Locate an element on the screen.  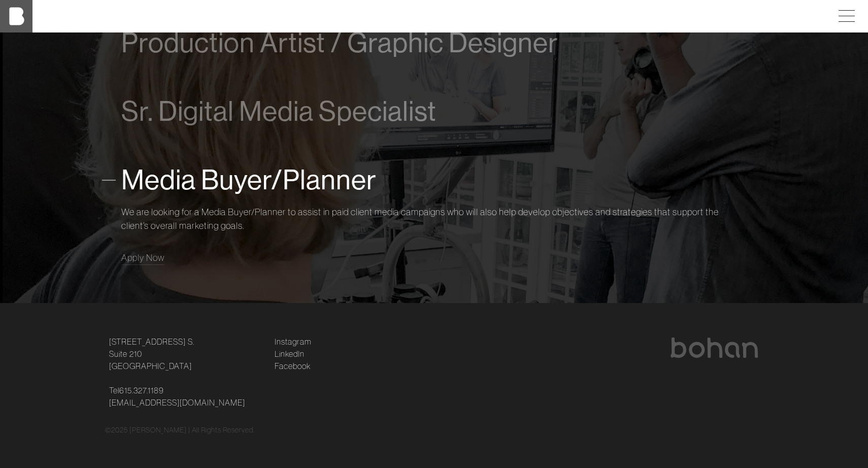
span: Media Buyer/Planner is located at coordinates (249, 179).